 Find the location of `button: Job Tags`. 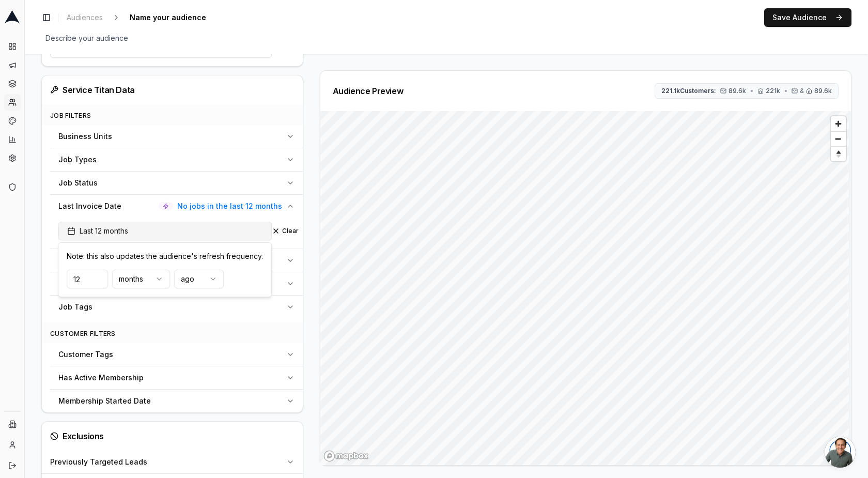

button: Job Tags is located at coordinates (176, 307).